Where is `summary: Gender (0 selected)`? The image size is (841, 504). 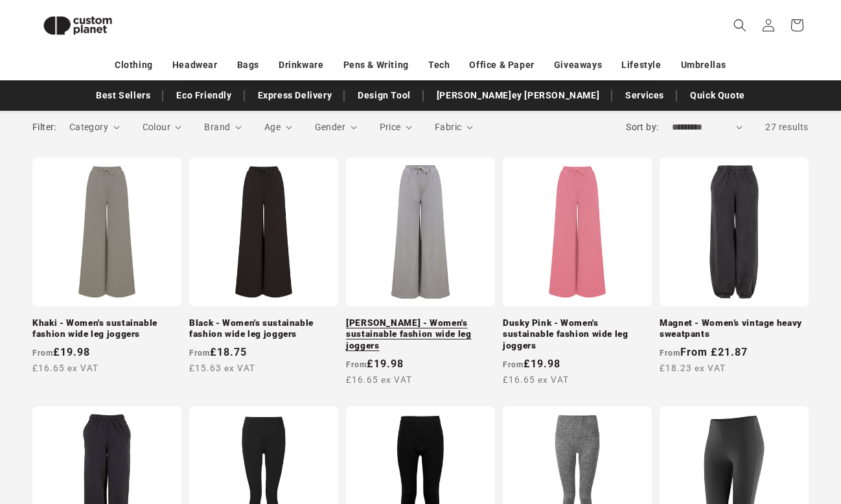
summary: Gender (0 selected) is located at coordinates (336, 127).